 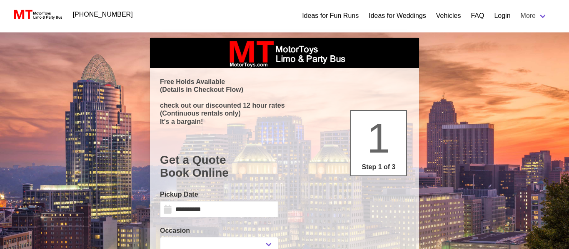 I want to click on a: Vehicles, so click(x=448, y=16).